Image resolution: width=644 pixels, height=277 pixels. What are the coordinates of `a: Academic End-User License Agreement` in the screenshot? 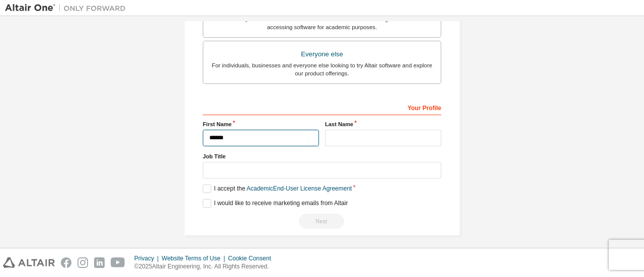 It's located at (299, 189).